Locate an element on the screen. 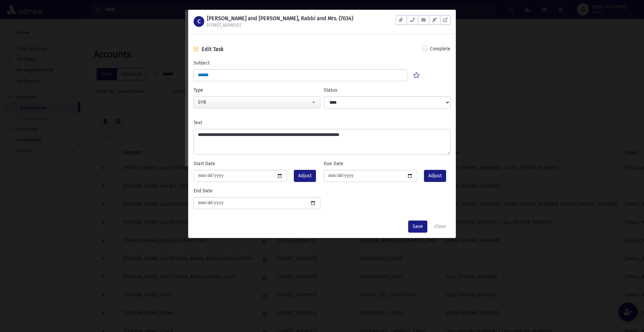 The height and width of the screenshot is (332, 644). button: Email Templates is located at coordinates (435, 20).